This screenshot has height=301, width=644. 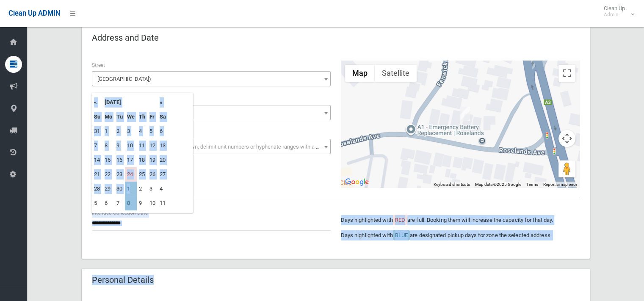 I want to click on td: 20, so click(x=163, y=160).